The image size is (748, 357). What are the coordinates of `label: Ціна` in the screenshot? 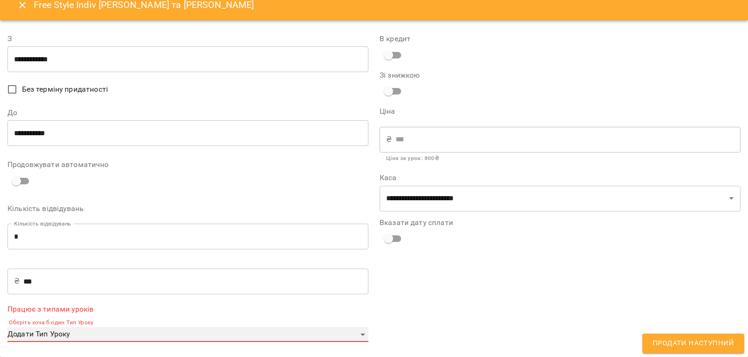 It's located at (560, 111).